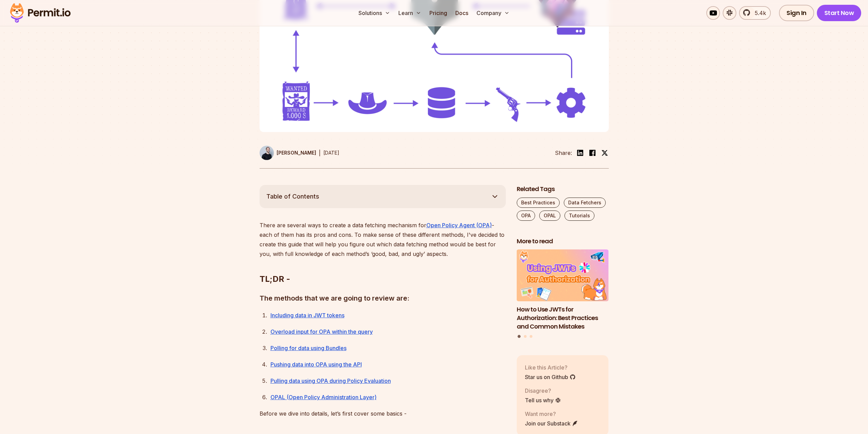  Describe the element at coordinates (307, 315) in the screenshot. I see `a: Including data in JWT tokens` at that location.